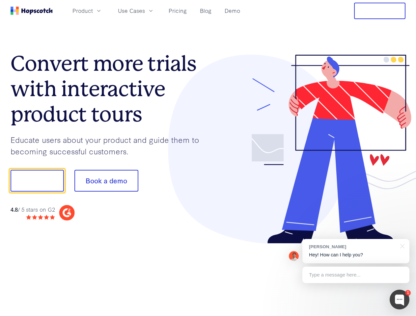 The width and height of the screenshot is (416, 316). Describe the element at coordinates (408, 293) in the screenshot. I see `div: 1` at that location.